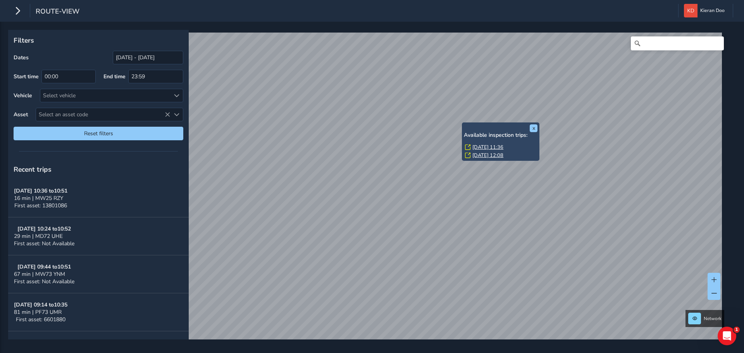 This screenshot has height=353, width=744. What do you see at coordinates (21, 57) in the screenshot?
I see `label: Dates` at bounding box center [21, 57].